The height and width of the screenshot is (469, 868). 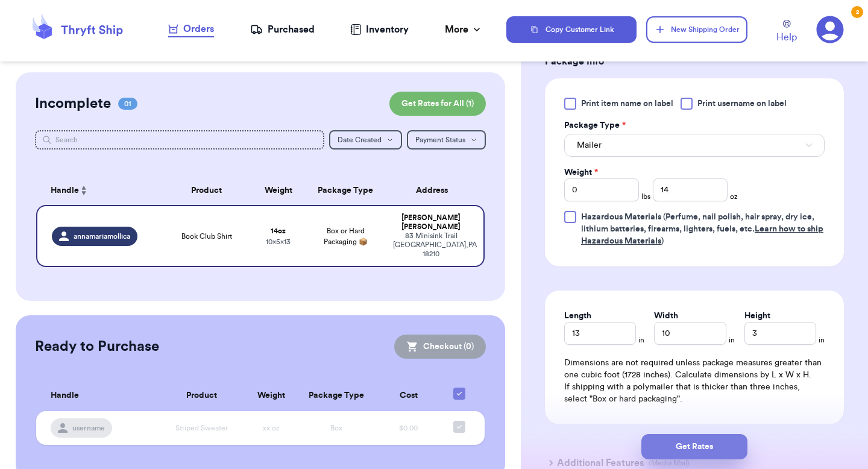 What do you see at coordinates (435, 191) in the screenshot?
I see `th: Address` at bounding box center [435, 191].